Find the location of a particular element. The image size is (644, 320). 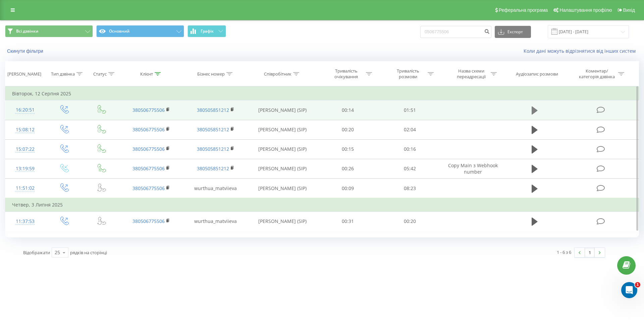

button: Основний is located at coordinates (140, 31).